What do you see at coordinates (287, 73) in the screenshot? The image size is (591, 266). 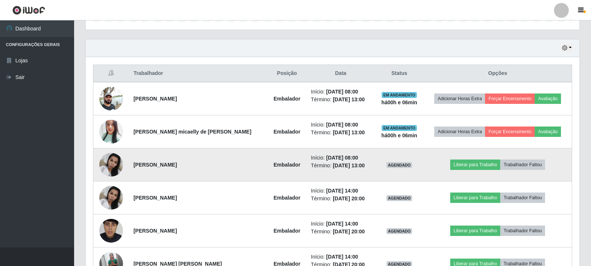 I see `th: Posição` at bounding box center [287, 73].